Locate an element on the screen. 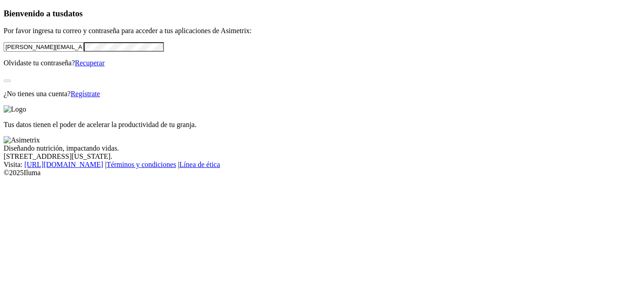  span: datos is located at coordinates (73, 13).